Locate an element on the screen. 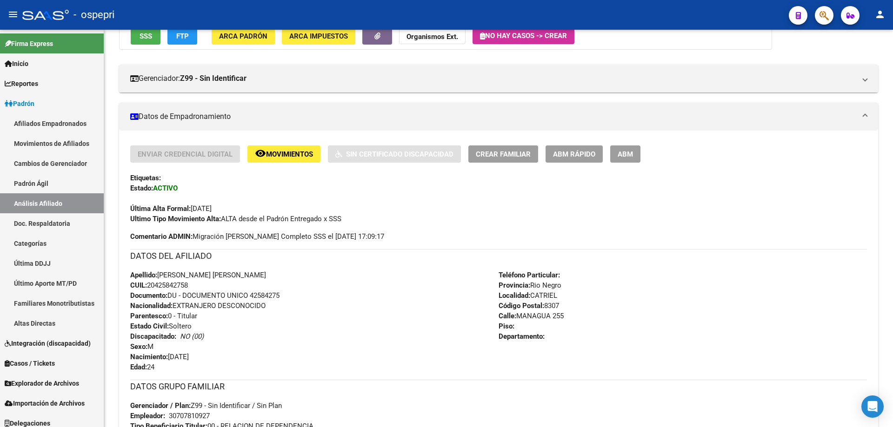  strong: Organismos Ext. is located at coordinates (432, 37).